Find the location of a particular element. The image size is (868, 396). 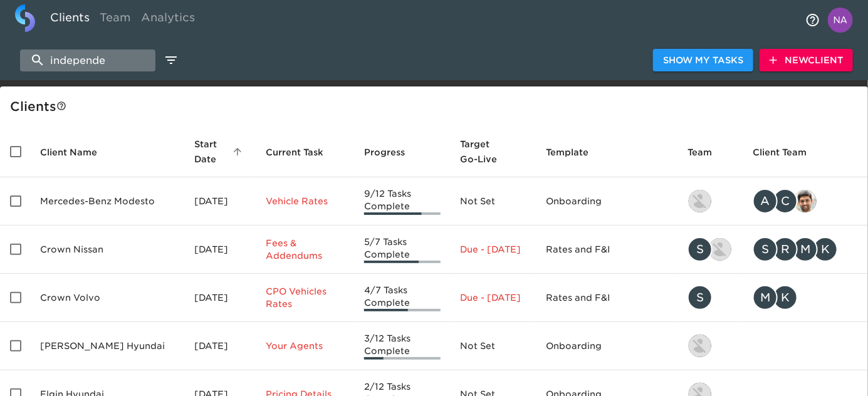

img: Profile is located at coordinates (840, 20).